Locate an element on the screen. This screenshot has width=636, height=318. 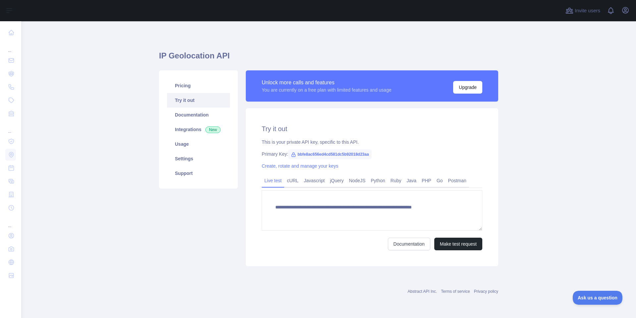
div: This is your private API key, specific to this API. is located at coordinates (372, 142).